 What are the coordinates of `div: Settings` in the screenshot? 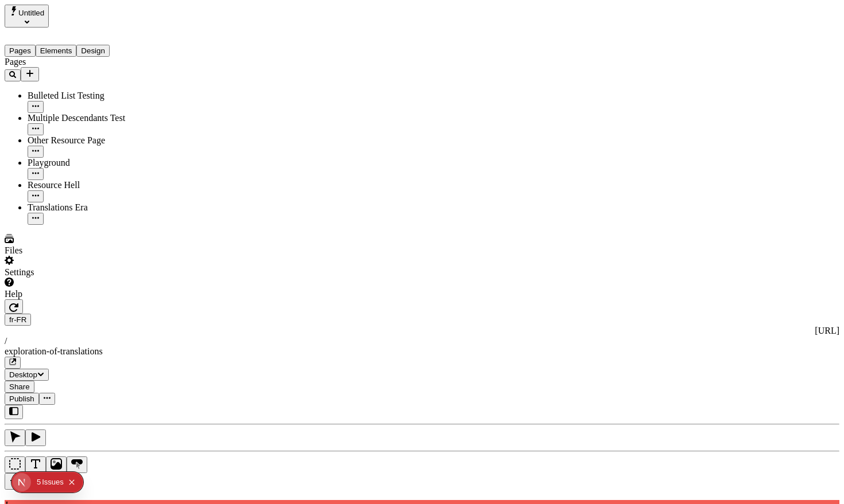 It's located at (73, 272).